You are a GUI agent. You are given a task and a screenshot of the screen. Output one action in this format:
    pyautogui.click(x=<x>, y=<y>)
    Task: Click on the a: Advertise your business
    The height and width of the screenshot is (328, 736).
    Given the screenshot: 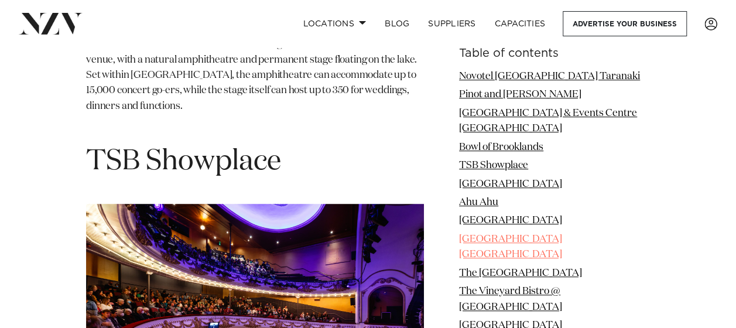 What is the action you would take?
    pyautogui.click(x=625, y=23)
    